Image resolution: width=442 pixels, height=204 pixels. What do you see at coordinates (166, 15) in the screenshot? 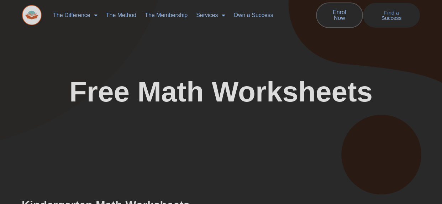
I see `a: The Membership` at bounding box center [166, 15].